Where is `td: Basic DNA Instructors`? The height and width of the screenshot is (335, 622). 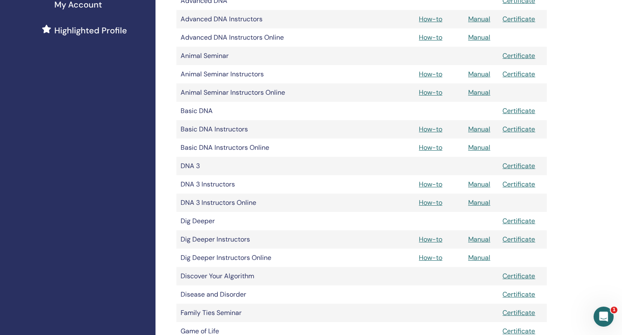
td: Basic DNA Instructors is located at coordinates (251, 130).